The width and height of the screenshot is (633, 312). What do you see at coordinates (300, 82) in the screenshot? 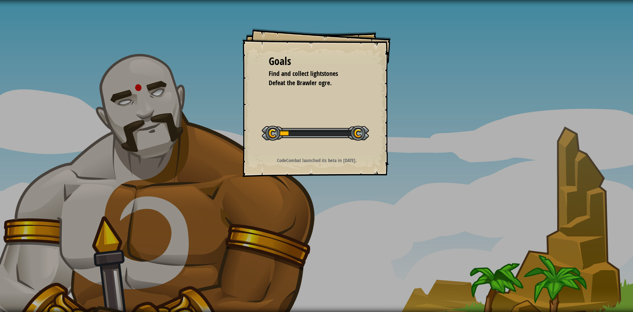
I see `span: Defeat the Brawler ogre.` at bounding box center [300, 82].